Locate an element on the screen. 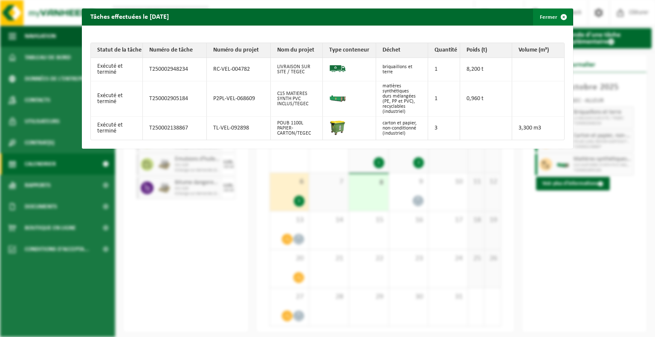 Image resolution: width=655 pixels, height=337 pixels. td: TL-VEL-092898 is located at coordinates (239, 128).